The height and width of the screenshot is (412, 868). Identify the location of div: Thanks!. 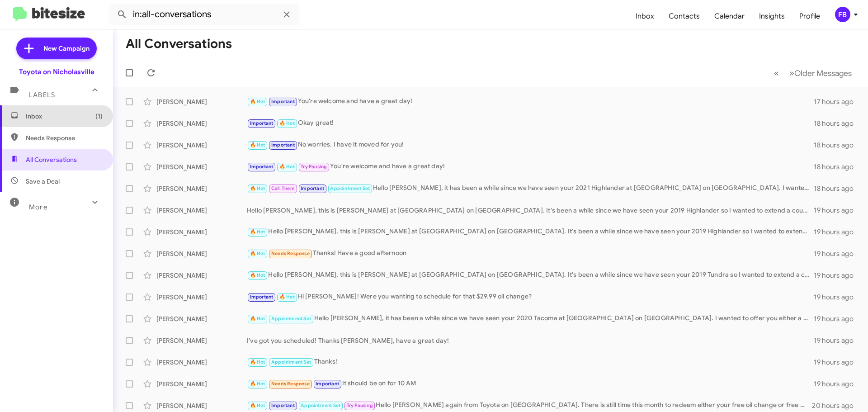
(530, 362).